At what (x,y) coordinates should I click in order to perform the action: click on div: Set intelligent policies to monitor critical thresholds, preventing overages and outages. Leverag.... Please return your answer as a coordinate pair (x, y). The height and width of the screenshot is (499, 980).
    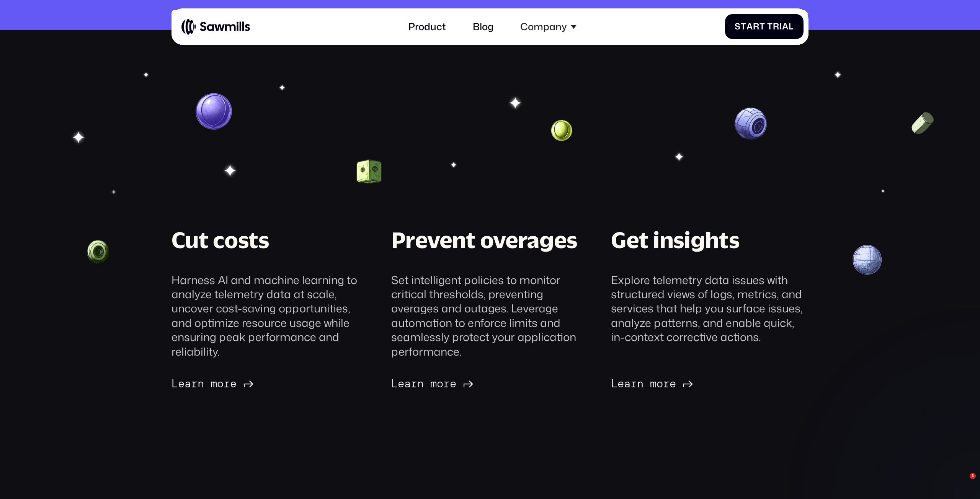
    Looking at the image, I should click on (490, 316).